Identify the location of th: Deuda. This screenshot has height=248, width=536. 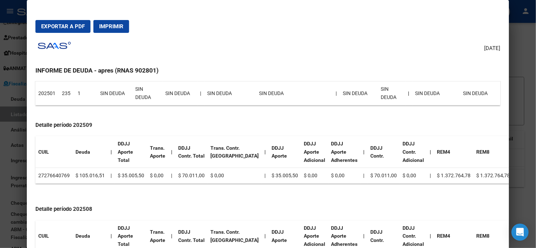
(90, 152).